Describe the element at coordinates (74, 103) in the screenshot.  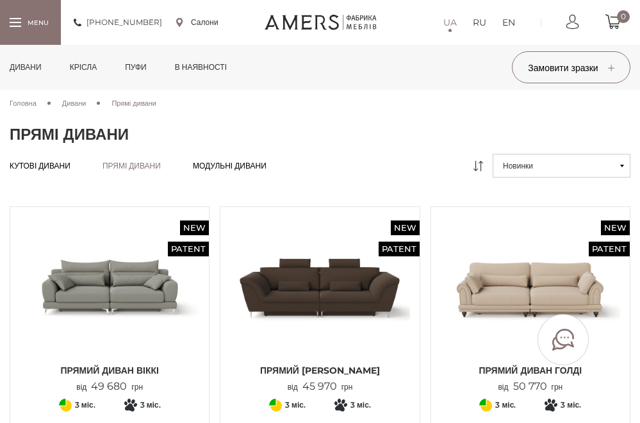
I see `span: Дивани` at that location.